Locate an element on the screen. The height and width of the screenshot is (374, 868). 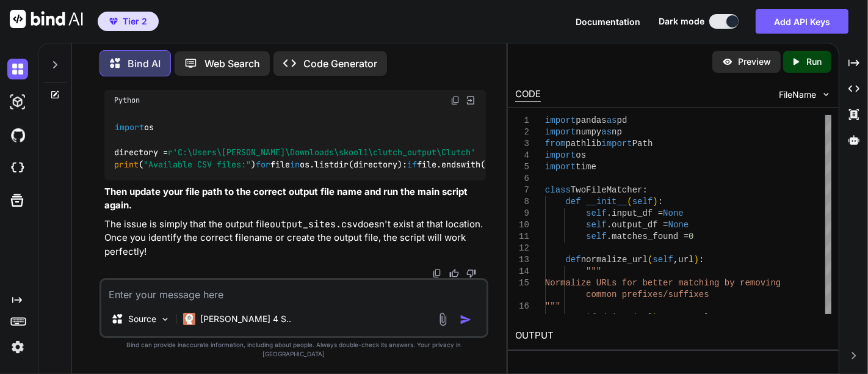
span: pd.isna is located at coordinates (614, 317).